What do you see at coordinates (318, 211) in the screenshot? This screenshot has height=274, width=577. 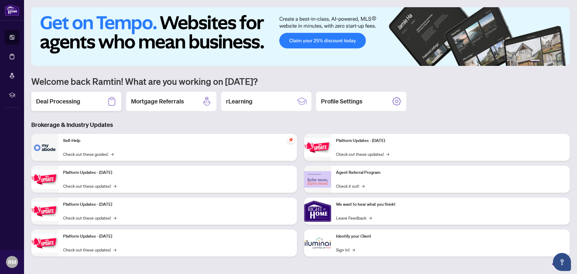 I see `img: We want to hear what you think!` at bounding box center [318, 211].